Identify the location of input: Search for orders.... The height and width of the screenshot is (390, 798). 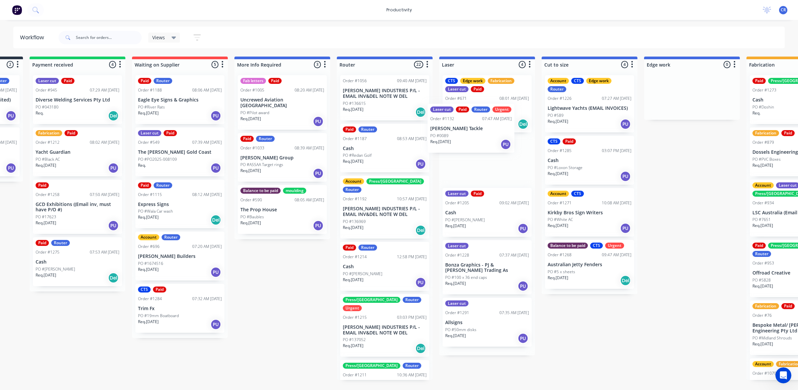
(109, 38).